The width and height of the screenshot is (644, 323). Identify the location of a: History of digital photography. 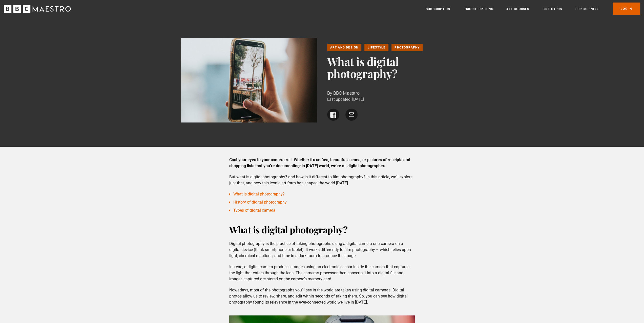
(260, 202).